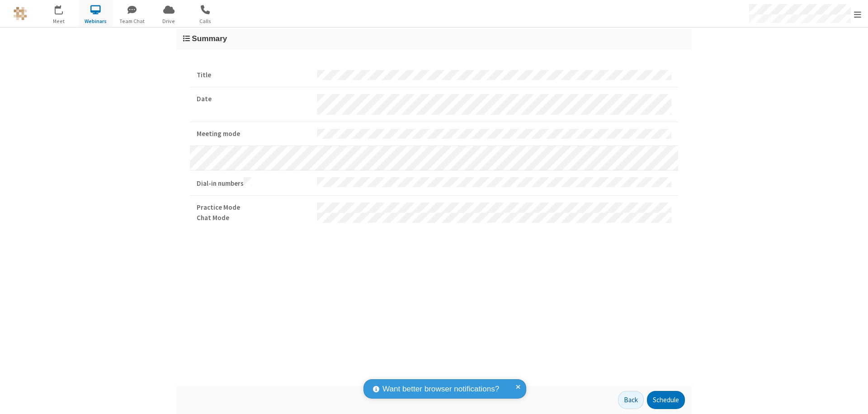 The image size is (868, 414). Describe the element at coordinates (20, 14) in the screenshot. I see `img: QA Selenium DO NOT DELETE OR CHANGE` at that location.